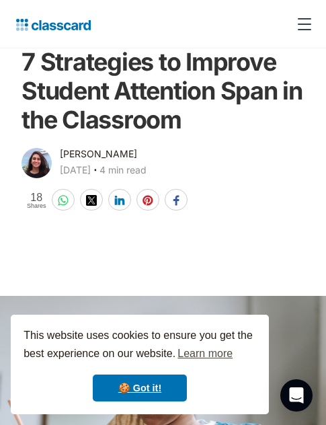 The height and width of the screenshot is (425, 326). I want to click on span: Shares, so click(36, 206).